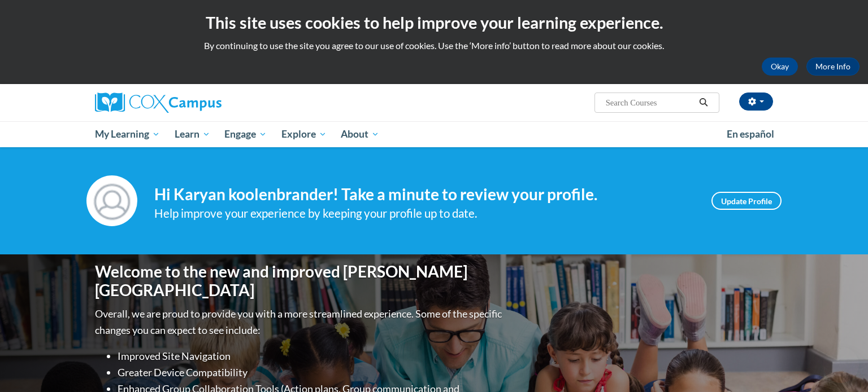  I want to click on li: Improved Site Navigation, so click(311, 356).